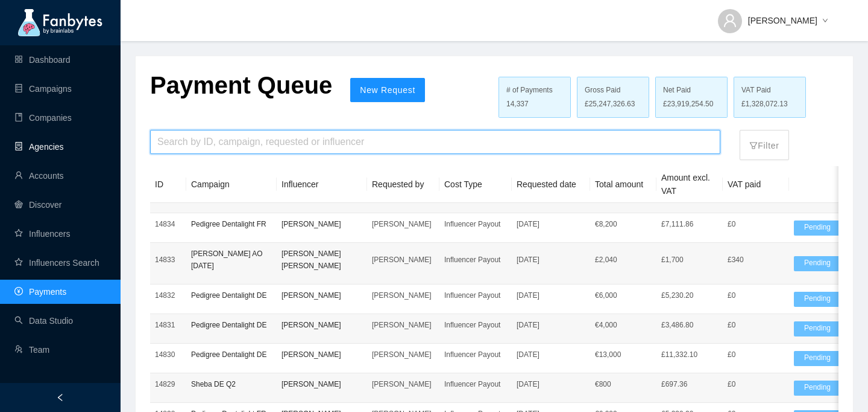 The height and width of the screenshot is (412, 868). What do you see at coordinates (623, 260) in the screenshot?
I see `p: £ 2,040` at bounding box center [623, 260].